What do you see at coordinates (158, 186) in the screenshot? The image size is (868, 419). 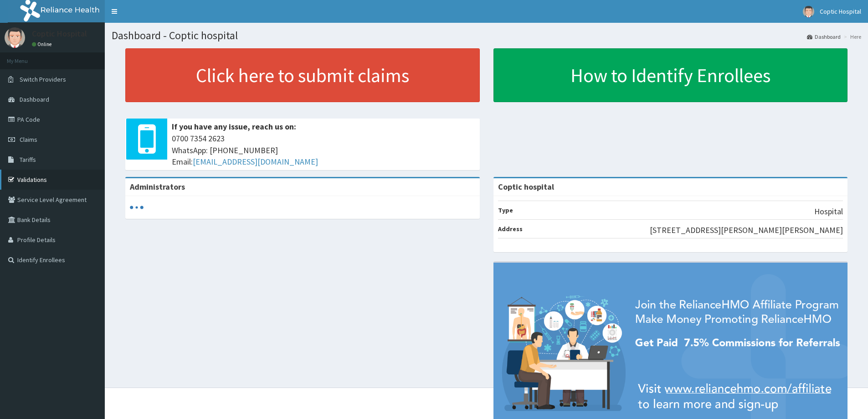 I see `b: Administrators` at bounding box center [158, 186].